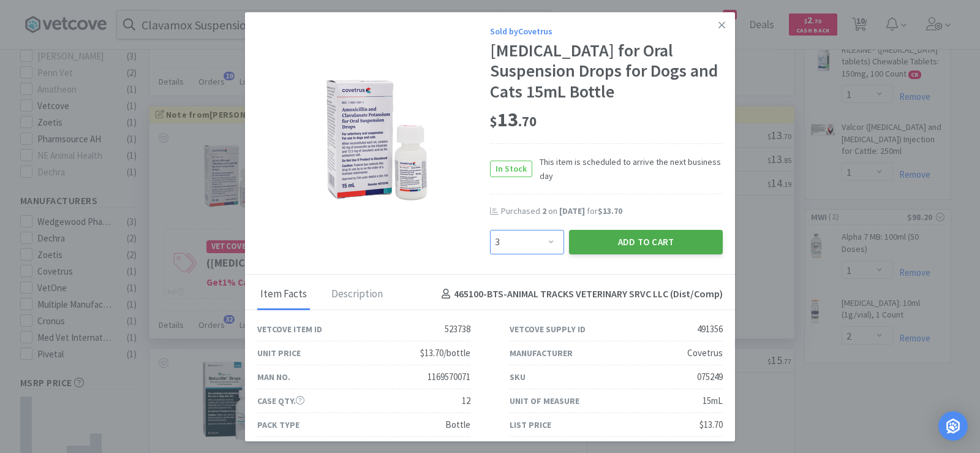 The image size is (980, 453). I want to click on span: . 70, so click(527, 121).